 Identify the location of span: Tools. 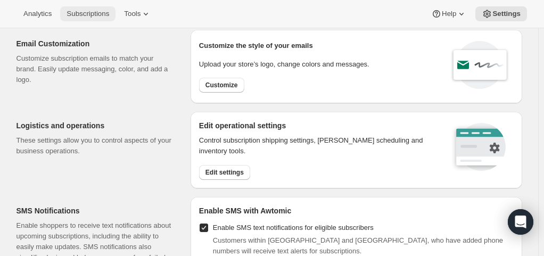
(132, 14).